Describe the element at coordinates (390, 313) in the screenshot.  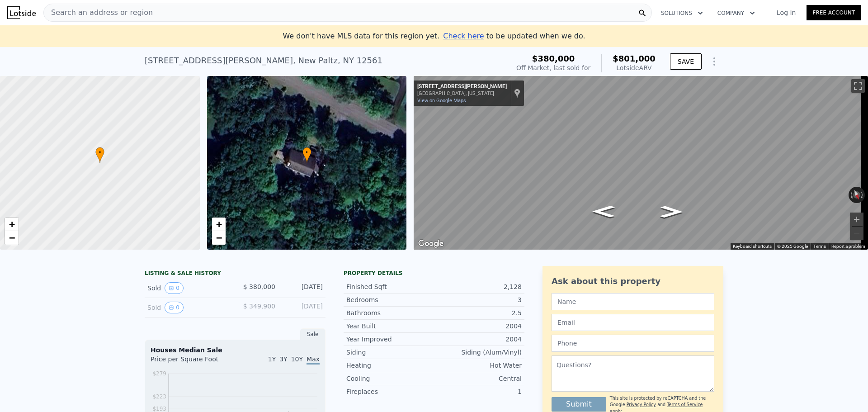
I see `div: Bathrooms` at that location.